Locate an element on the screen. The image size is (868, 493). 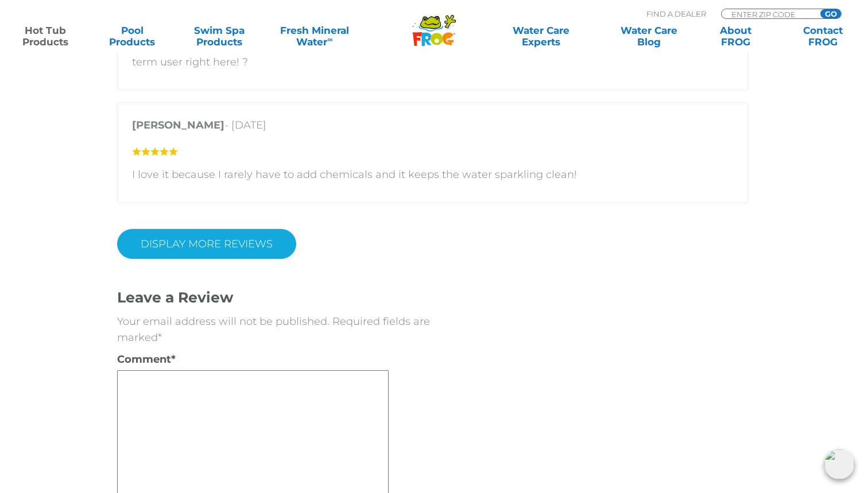
a: Swim SpaProducts is located at coordinates (220, 36).